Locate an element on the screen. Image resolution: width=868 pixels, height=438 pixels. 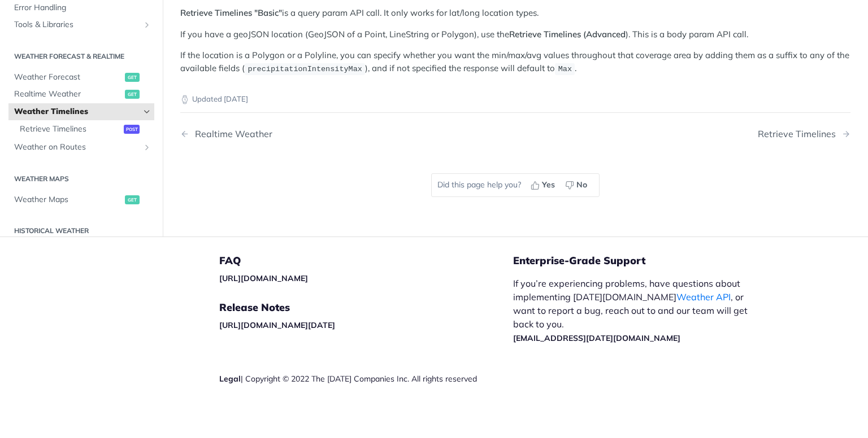
strong: Retrieve Timelines "Basic" is located at coordinates (231, 12).